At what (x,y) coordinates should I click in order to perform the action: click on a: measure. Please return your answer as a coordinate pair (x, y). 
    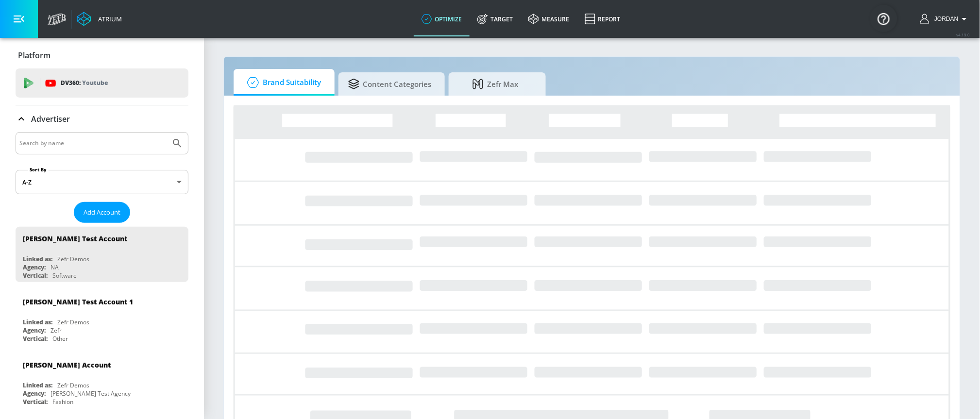
    Looking at the image, I should click on (549, 19).